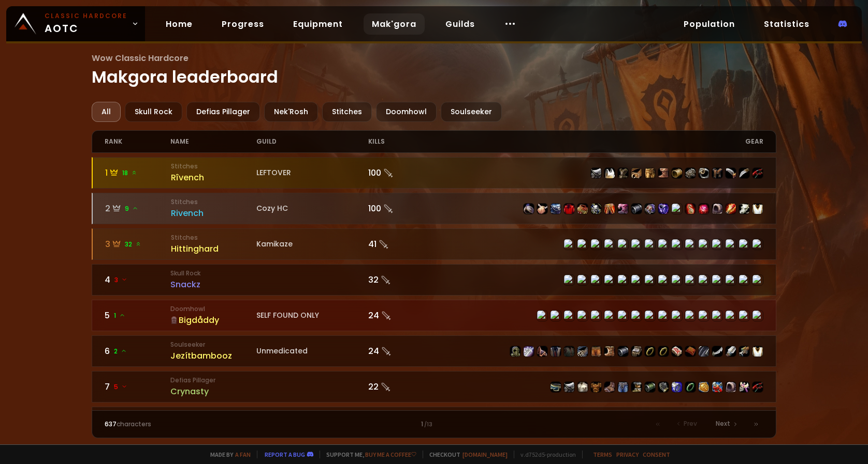 The height and width of the screenshot is (464, 868). I want to click on img: item-16801, so click(650, 209).